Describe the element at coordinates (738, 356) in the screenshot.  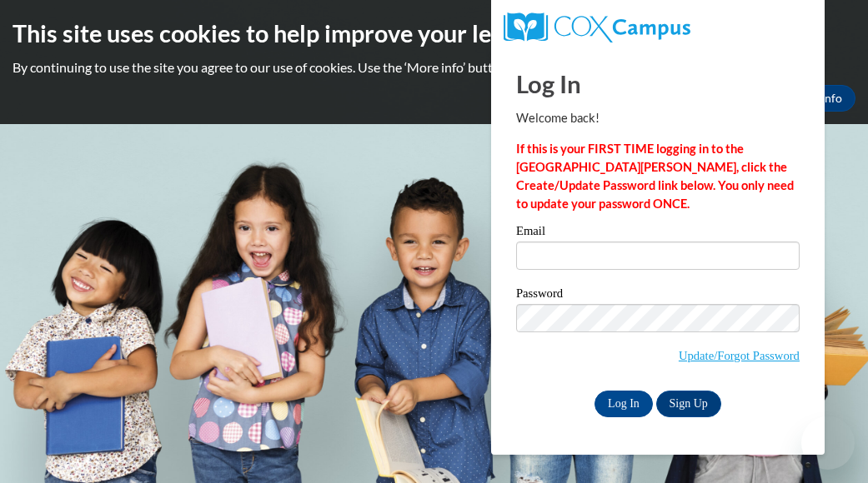
I see `a: Update/Forgot Password` at that location.